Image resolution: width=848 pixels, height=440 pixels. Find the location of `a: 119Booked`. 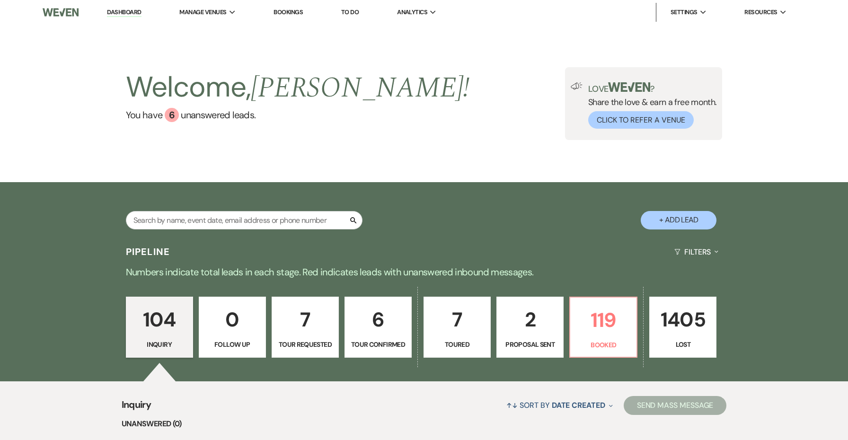

a: 119Booked is located at coordinates (604, 328).